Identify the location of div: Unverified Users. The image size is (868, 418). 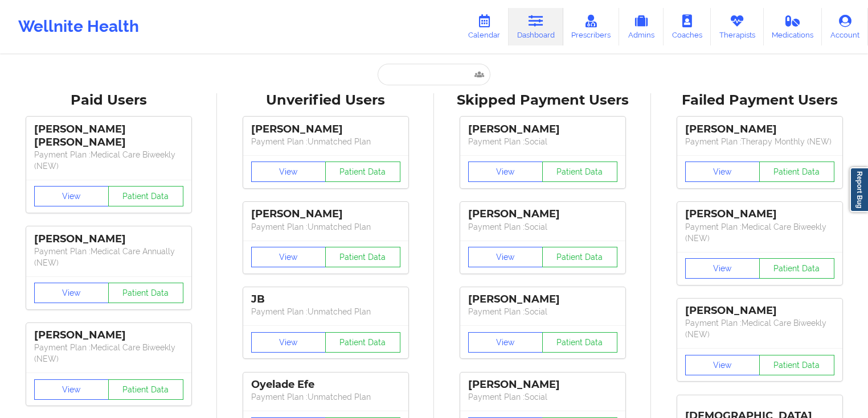
(326, 100).